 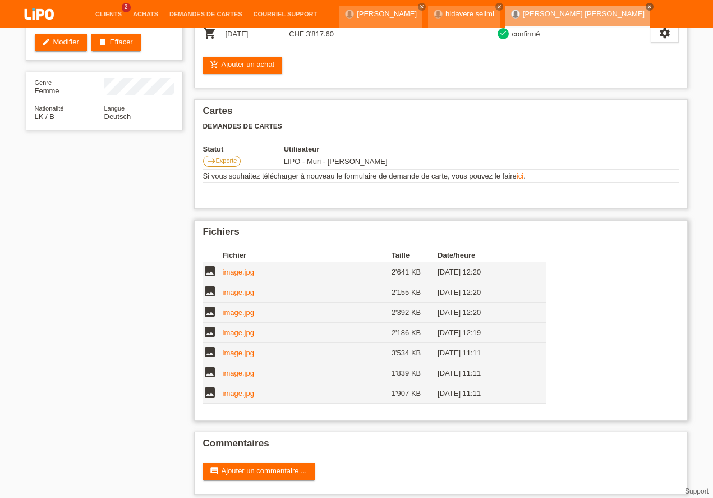 I want to click on td: 2'186 KB, so click(x=415, y=333).